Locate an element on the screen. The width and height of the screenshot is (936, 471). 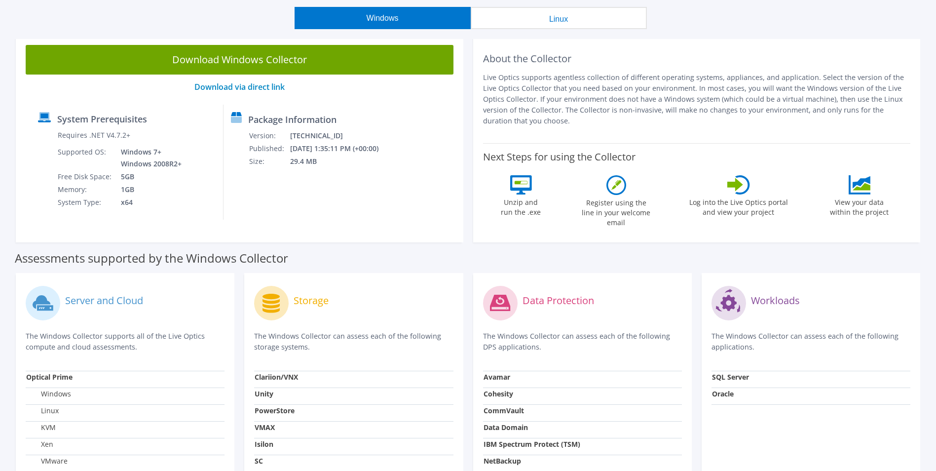
label: Assessments supported by the Windows Collector is located at coordinates (152, 258).